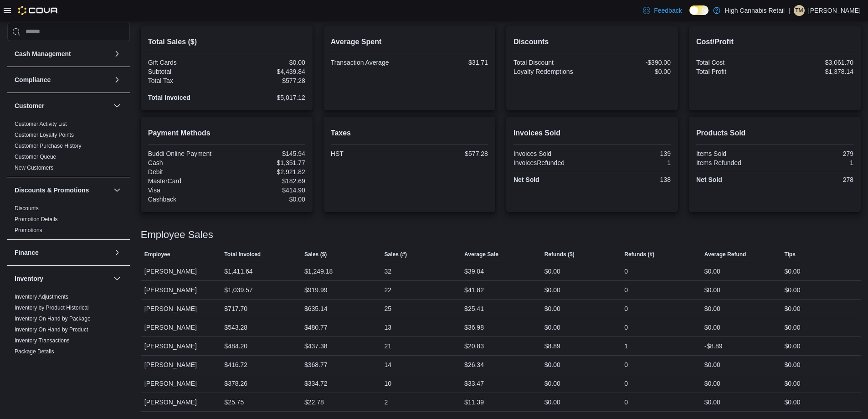 The image size is (868, 419). What do you see at coordinates (35, 157) in the screenshot?
I see `a: Customer Queue` at bounding box center [35, 157].